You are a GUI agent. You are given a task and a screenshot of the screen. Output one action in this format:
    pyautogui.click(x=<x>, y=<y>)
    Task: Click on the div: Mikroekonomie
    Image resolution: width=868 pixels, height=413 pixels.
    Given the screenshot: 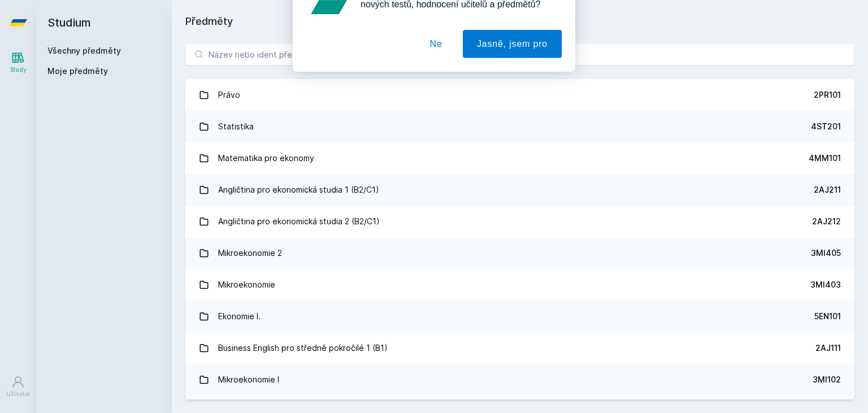 What is the action you would take?
    pyautogui.click(x=247, y=285)
    